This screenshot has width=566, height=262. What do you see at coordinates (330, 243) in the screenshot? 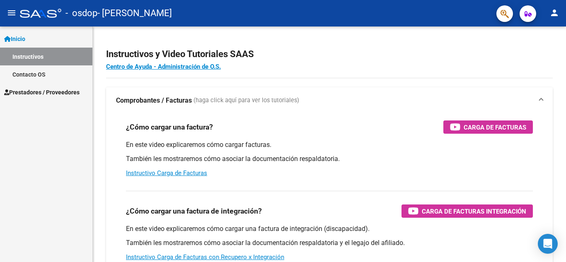
I see `p: También les mostraremos cómo asociar la documentación respaldatoria y el legajo del afiliado.` at bounding box center [330, 243].